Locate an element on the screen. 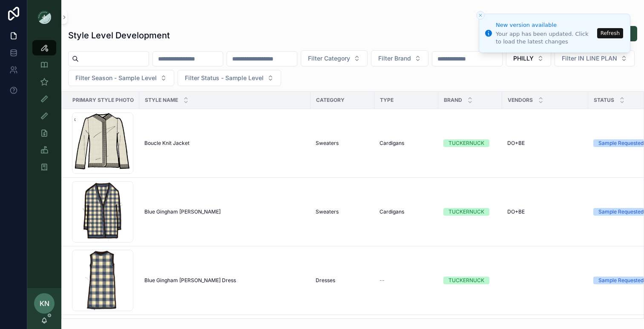 This screenshot has height=329, width=644. div: scrollable content is located at coordinates (44, 110).